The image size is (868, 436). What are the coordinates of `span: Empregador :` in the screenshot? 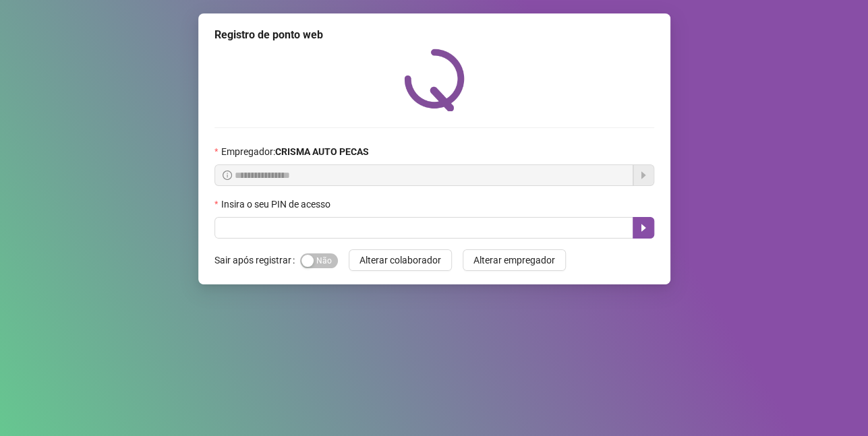 It's located at (294, 152).